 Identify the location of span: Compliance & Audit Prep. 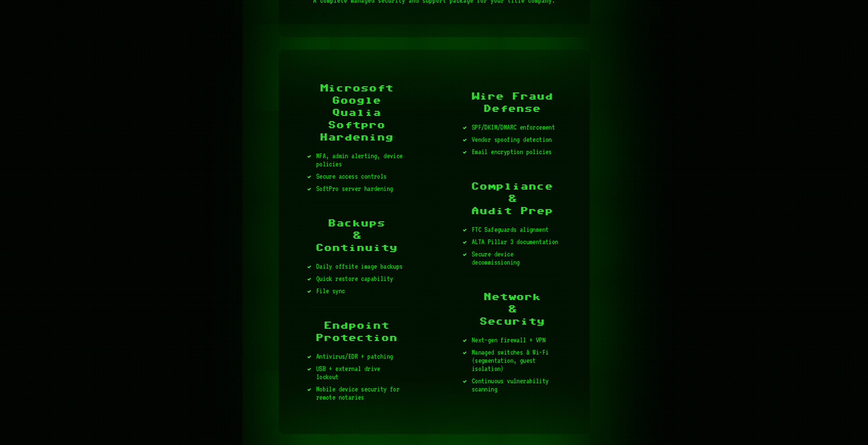
(512, 199).